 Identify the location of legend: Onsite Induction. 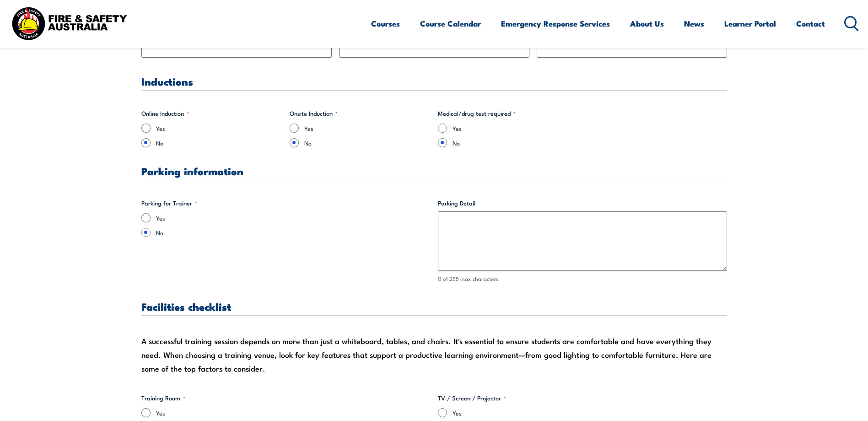
(314, 113).